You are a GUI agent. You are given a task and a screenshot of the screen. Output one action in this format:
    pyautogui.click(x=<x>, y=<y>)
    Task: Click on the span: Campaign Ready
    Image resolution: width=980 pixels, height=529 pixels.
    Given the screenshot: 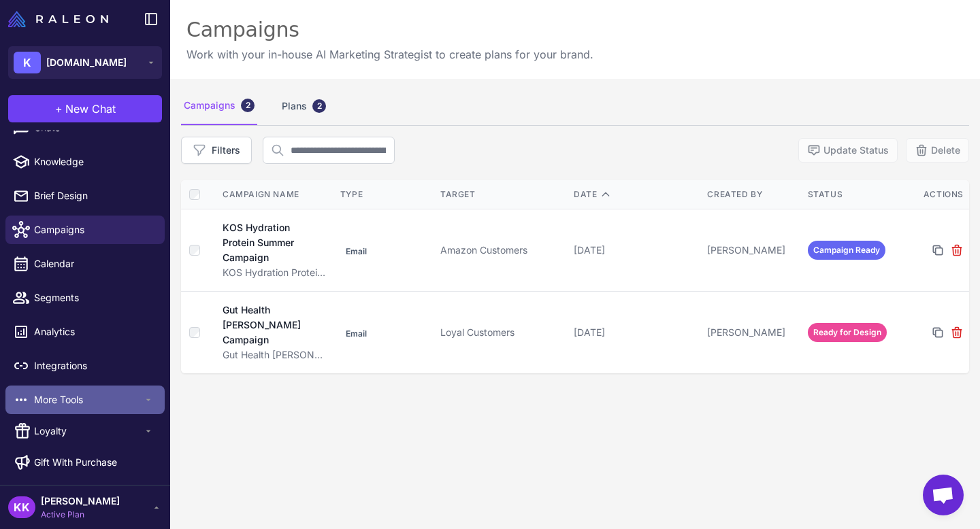 What is the action you would take?
    pyautogui.click(x=847, y=250)
    